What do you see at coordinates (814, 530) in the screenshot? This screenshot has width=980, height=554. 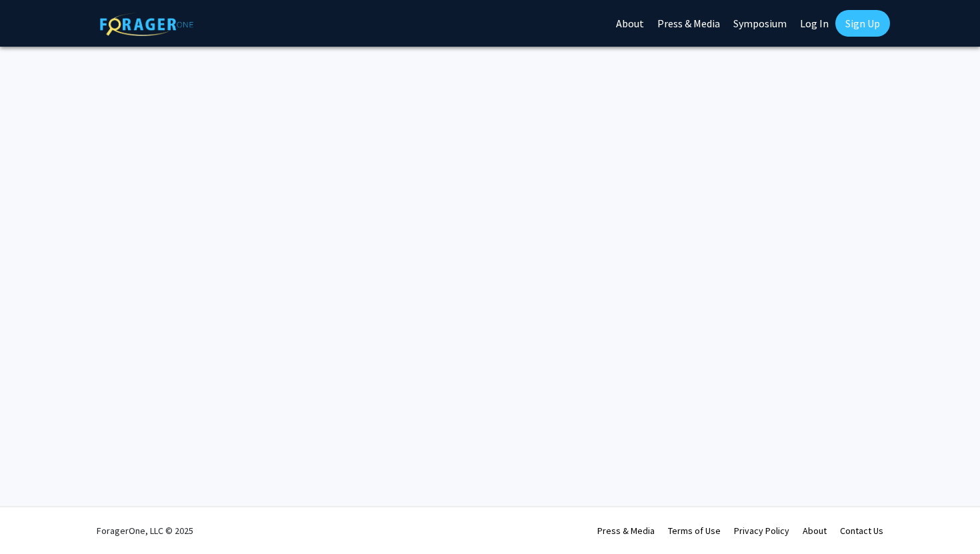 I see `a: About` at bounding box center [814, 530].